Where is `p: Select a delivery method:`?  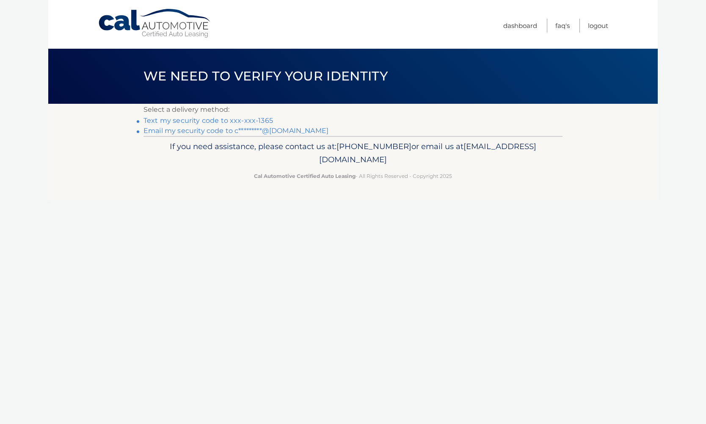 p: Select a delivery method: is located at coordinates (353, 110).